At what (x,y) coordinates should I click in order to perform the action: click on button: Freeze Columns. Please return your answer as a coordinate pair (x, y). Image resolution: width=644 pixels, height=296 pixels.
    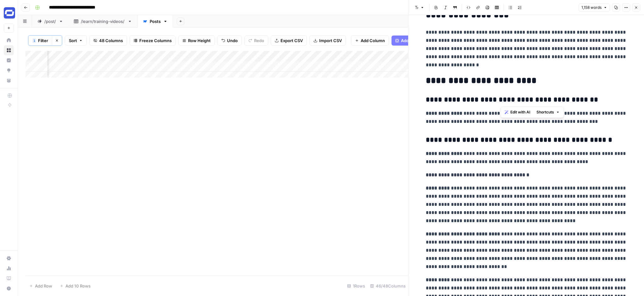
    Looking at the image, I should click on (153, 40).